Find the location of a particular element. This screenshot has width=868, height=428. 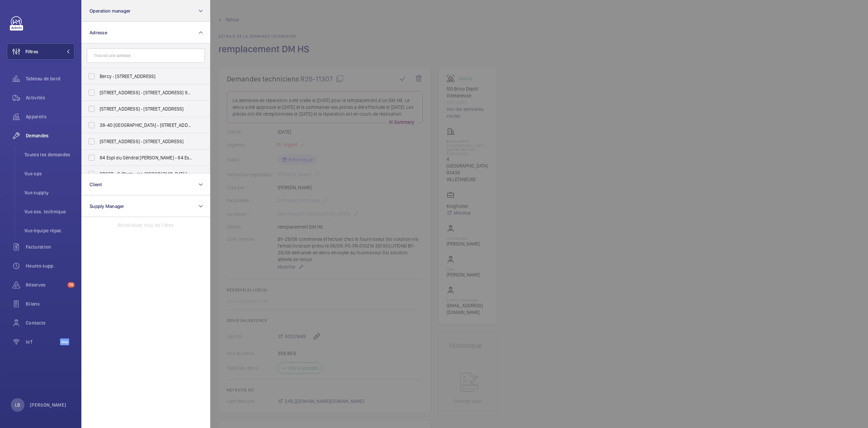

span: IoT is located at coordinates (43, 342).